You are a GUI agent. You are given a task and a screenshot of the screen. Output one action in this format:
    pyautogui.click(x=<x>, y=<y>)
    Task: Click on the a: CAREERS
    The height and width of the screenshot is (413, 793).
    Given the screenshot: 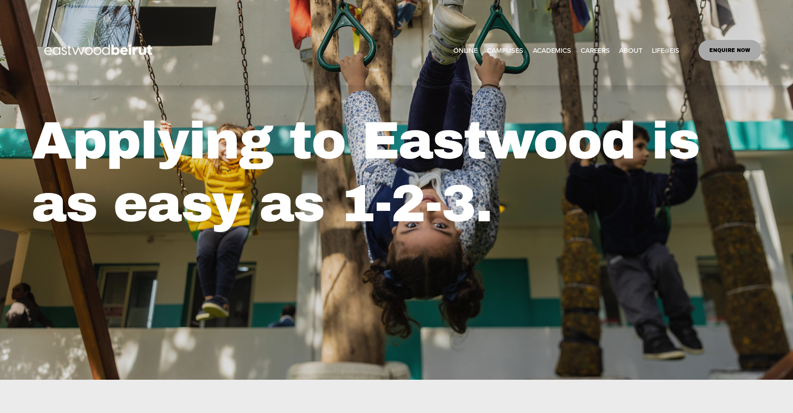 What is the action you would take?
    pyautogui.click(x=595, y=50)
    